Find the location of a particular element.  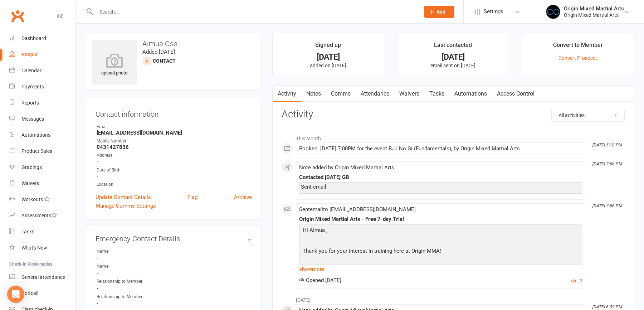

div: Last contacted is located at coordinates (453, 47).